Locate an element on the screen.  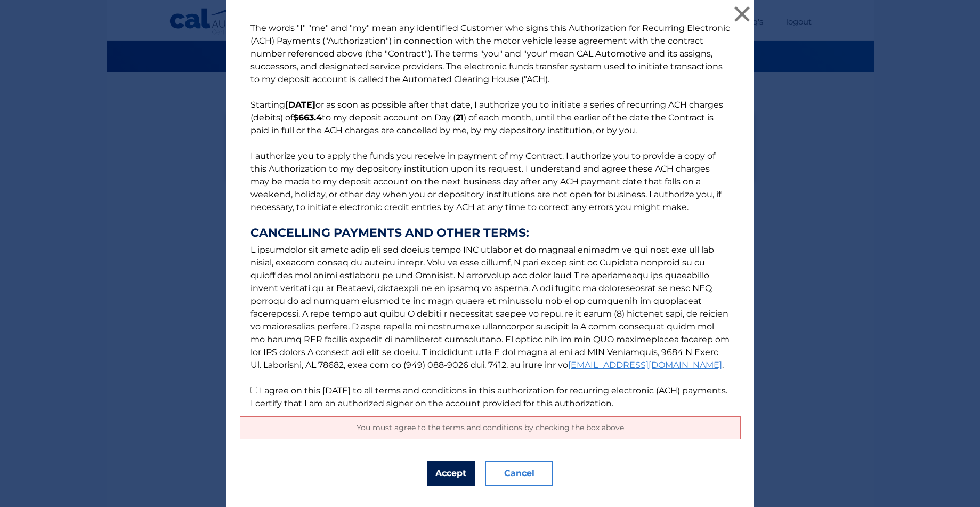
b: 21 is located at coordinates (459, 117).